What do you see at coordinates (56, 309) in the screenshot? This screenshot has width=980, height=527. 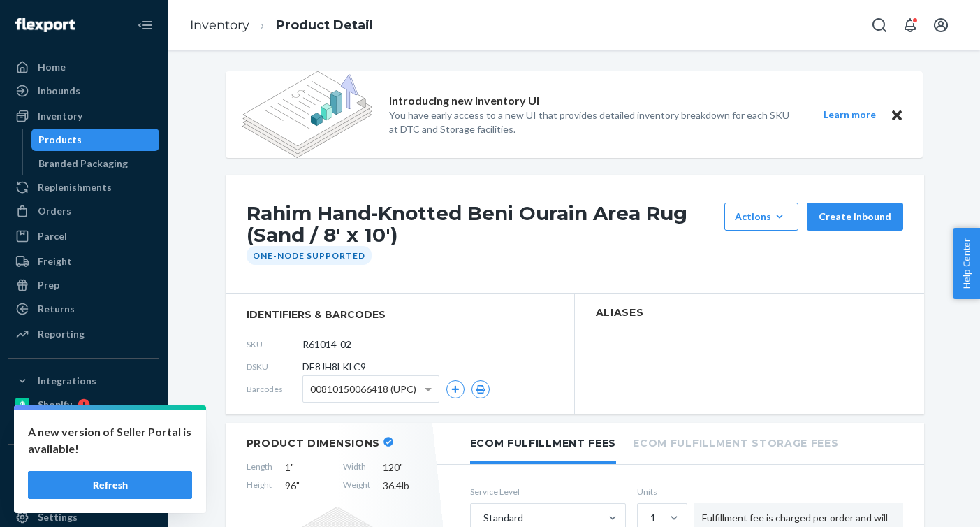 I see `div: Returns` at bounding box center [56, 309].